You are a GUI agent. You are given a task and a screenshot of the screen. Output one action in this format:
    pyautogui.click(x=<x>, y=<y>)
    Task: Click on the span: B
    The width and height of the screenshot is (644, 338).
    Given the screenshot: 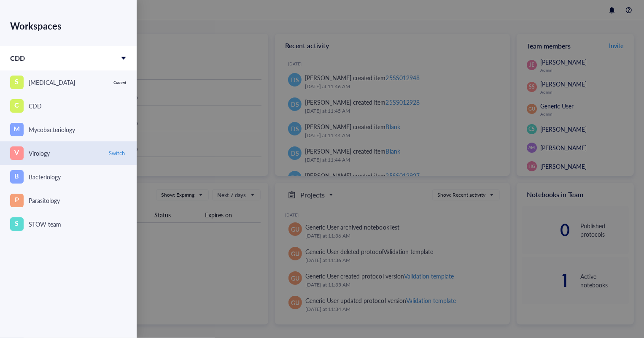 What is the action you would take?
    pyautogui.click(x=17, y=175)
    